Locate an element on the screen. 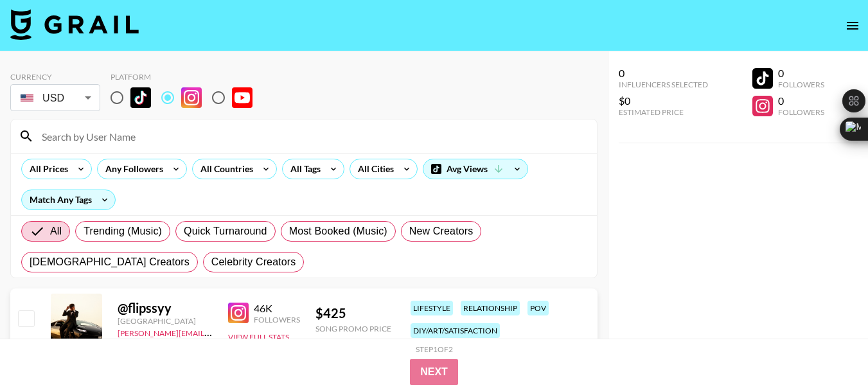  span: Trending (Music) is located at coordinates (122, 231).